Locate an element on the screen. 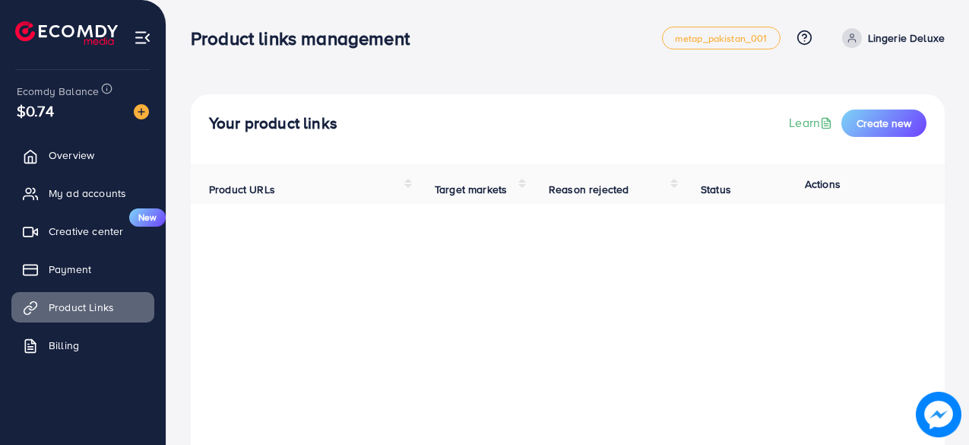  span: Create new is located at coordinates (884, 123).